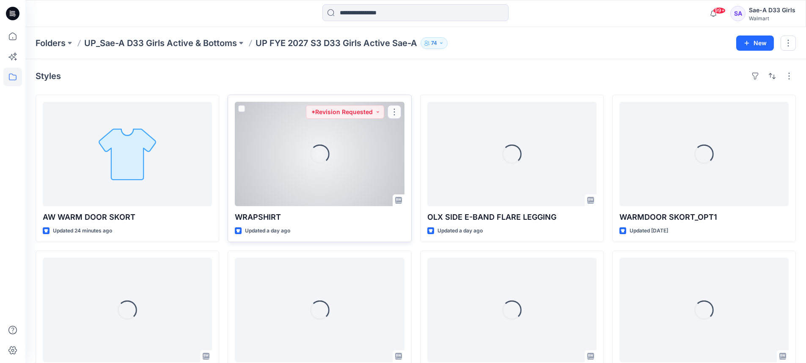 This screenshot has height=363, width=806. Describe the element at coordinates (50, 43) in the screenshot. I see `p: Folders` at that location.